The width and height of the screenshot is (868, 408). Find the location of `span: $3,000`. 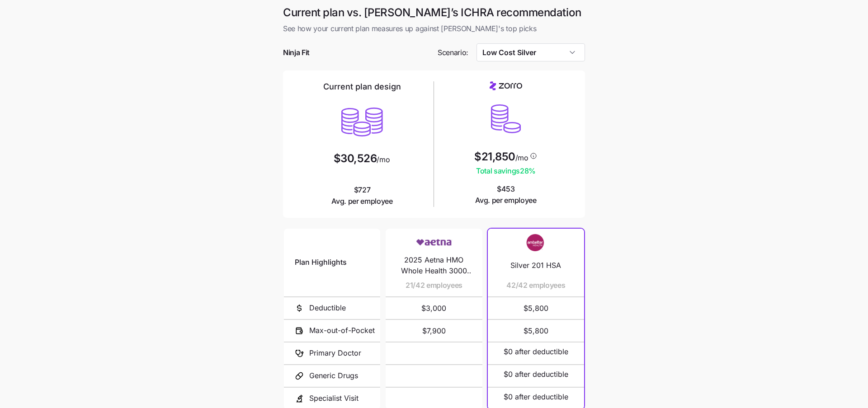

span: $3,000 is located at coordinates (433, 308).